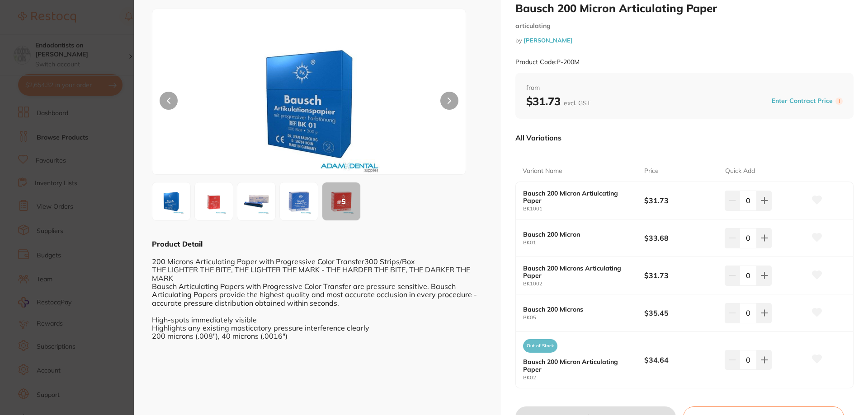 The width and height of the screenshot is (868, 415). I want to click on small: BK1002, so click(584, 283).